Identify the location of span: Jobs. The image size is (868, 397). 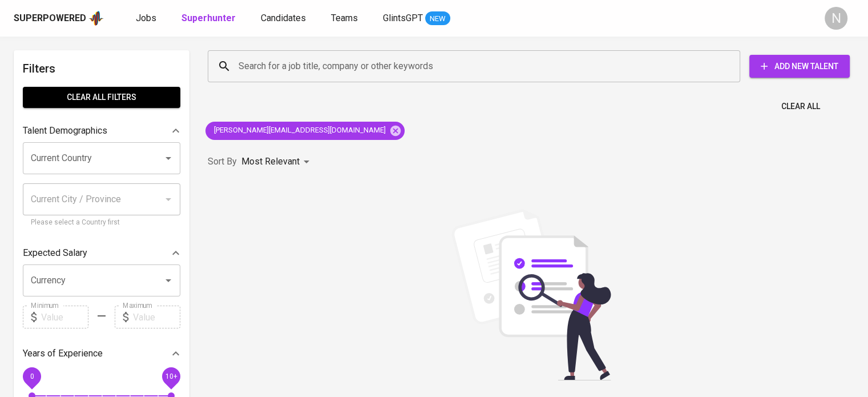
(146, 17).